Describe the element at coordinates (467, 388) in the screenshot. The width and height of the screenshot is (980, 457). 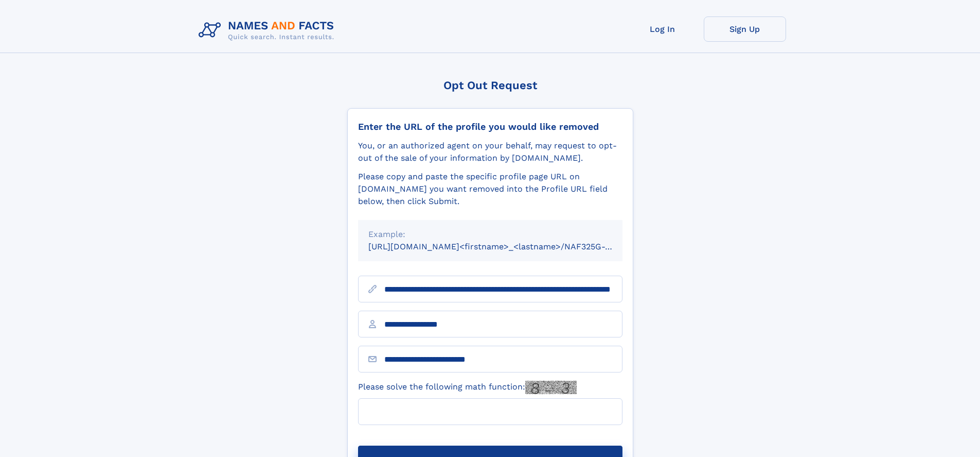
I see `label: Please solve the following math function:` at that location.